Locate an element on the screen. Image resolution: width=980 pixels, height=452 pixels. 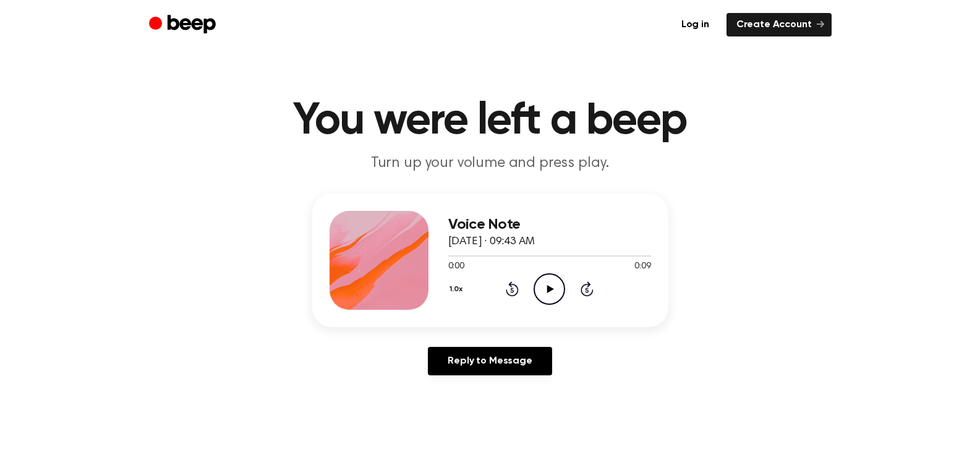
a: Reply to Message is located at coordinates (490, 361).